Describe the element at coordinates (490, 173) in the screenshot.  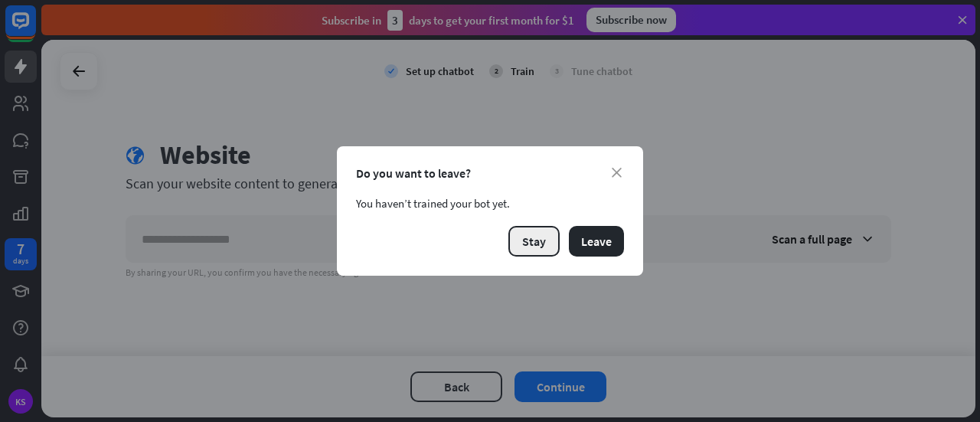
I see `div: Do you want to leave?` at that location.